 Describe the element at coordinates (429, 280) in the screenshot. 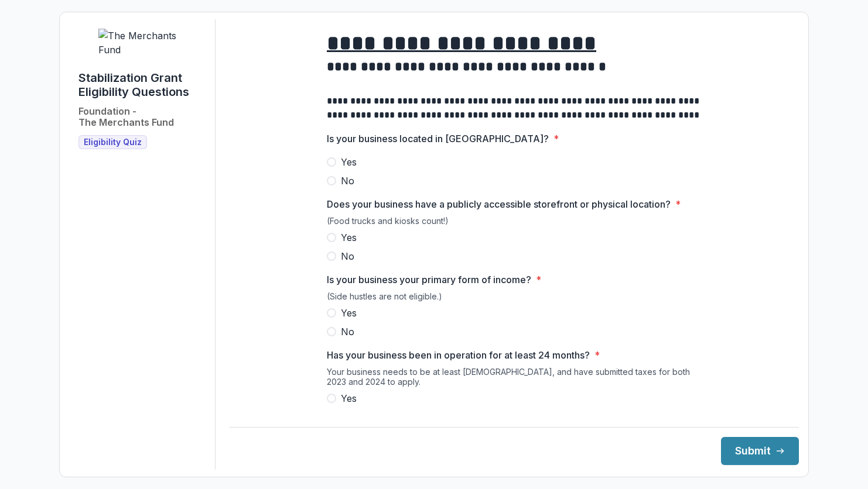

I see `p: Is your business your primary form of income?` at that location.